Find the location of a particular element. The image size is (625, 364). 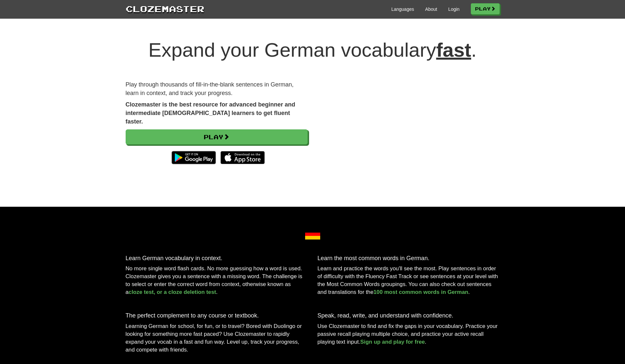

img: Get it on Google Play is located at coordinates (194, 158).